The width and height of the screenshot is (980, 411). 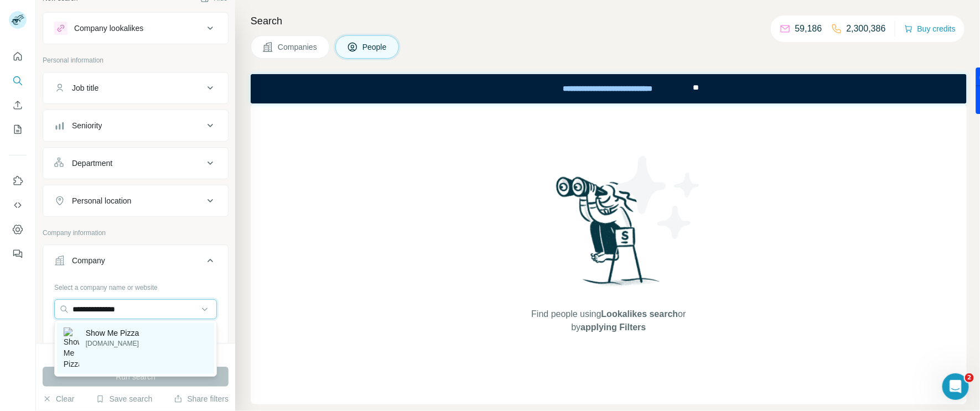 What do you see at coordinates (375, 47) in the screenshot?
I see `span: People` at bounding box center [375, 47].